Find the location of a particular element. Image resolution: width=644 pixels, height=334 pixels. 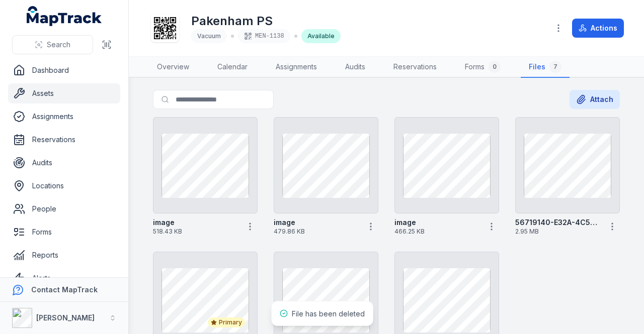

a: Assets is located at coordinates (64, 94).